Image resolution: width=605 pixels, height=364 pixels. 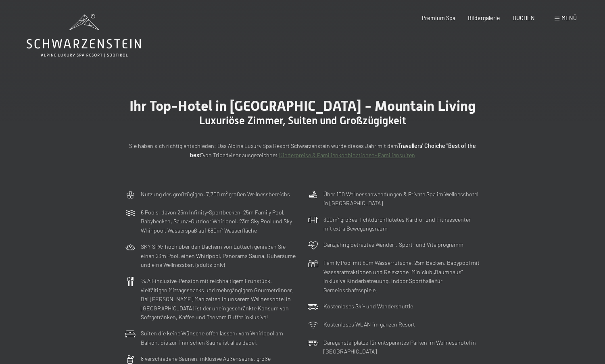 What do you see at coordinates (523, 18) in the screenshot?
I see `span: BUCHEN` at bounding box center [523, 18].